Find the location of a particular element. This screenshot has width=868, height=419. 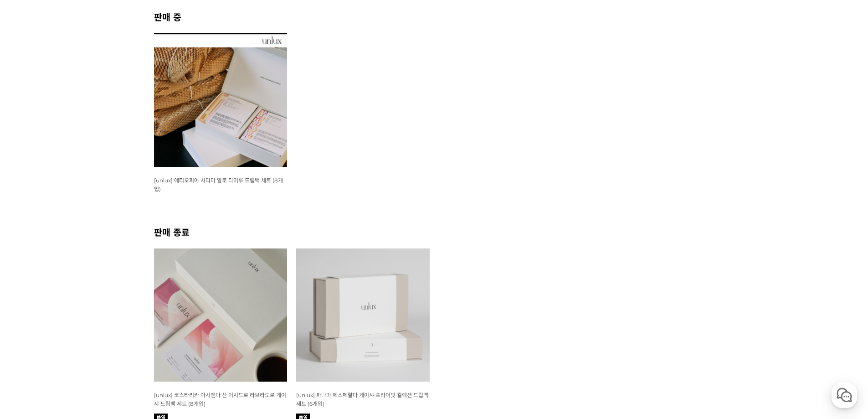

a: 대화 is located at coordinates (89, 300).